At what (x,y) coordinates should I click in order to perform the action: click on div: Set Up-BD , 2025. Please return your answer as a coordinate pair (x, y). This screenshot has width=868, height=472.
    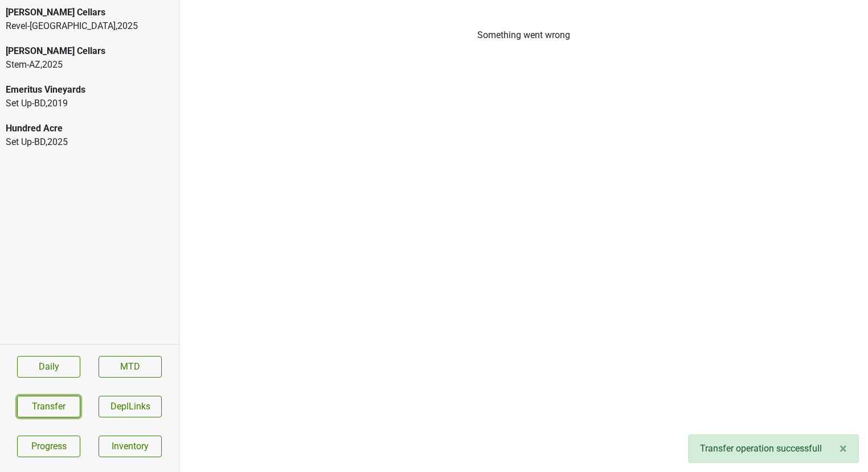
    Looking at the image, I should click on (89, 142).